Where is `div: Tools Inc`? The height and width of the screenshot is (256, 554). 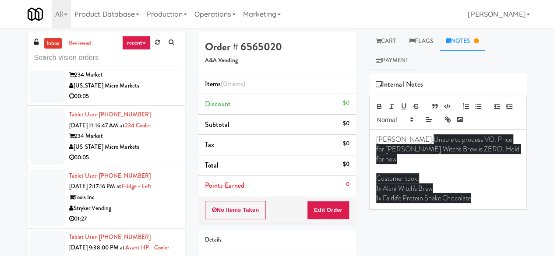 div: Tools Inc is located at coordinates (124, 197).